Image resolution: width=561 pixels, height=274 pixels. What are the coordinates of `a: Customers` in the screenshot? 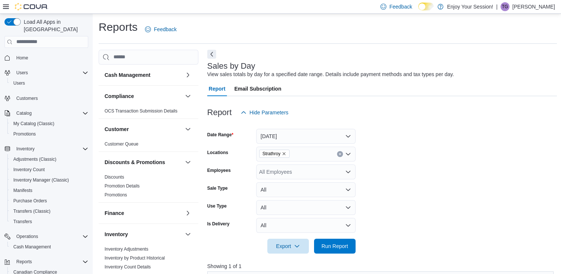 It's located at (27, 98).